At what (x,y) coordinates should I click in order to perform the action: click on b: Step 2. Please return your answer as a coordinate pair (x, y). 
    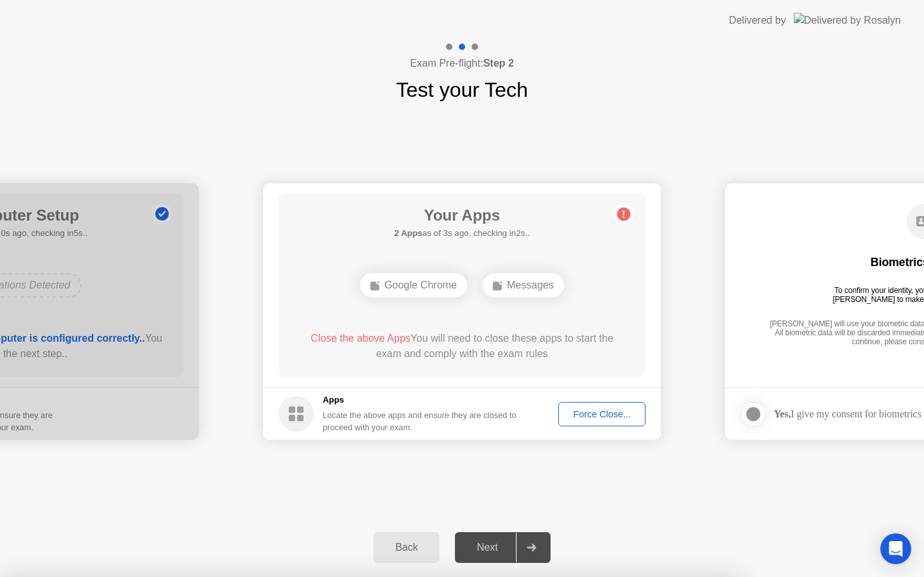
    Looking at the image, I should click on (498, 63).